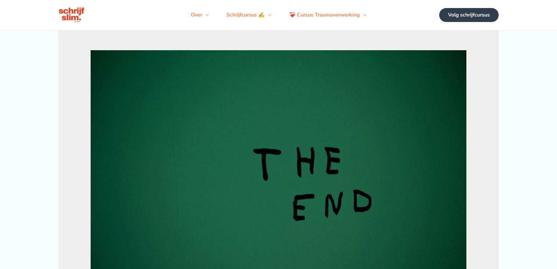  Describe the element at coordinates (72, 15) in the screenshot. I see `img: schrijfcursus schrijfslim academy` at that location.